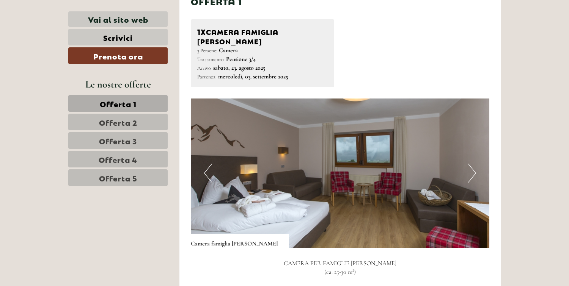  Describe the element at coordinates (118, 37) in the screenshot. I see `a: Scrivici` at that location.